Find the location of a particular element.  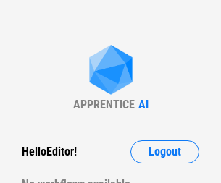

span: Logout is located at coordinates (165, 152).